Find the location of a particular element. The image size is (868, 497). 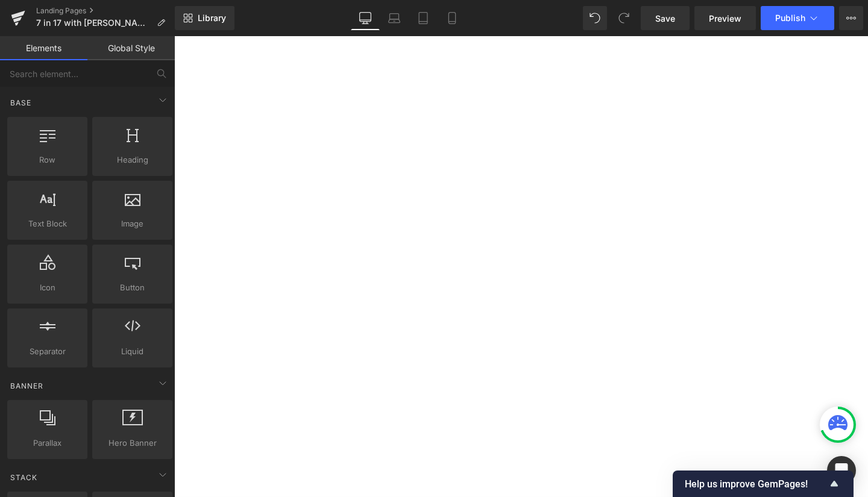

span: Text Block is located at coordinates (47, 223).